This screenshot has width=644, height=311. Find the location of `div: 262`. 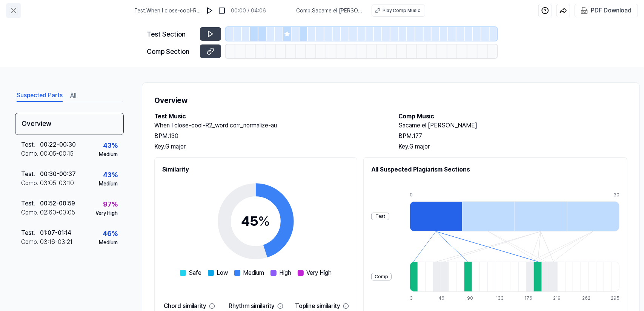

div: 262 is located at coordinates (586, 298).